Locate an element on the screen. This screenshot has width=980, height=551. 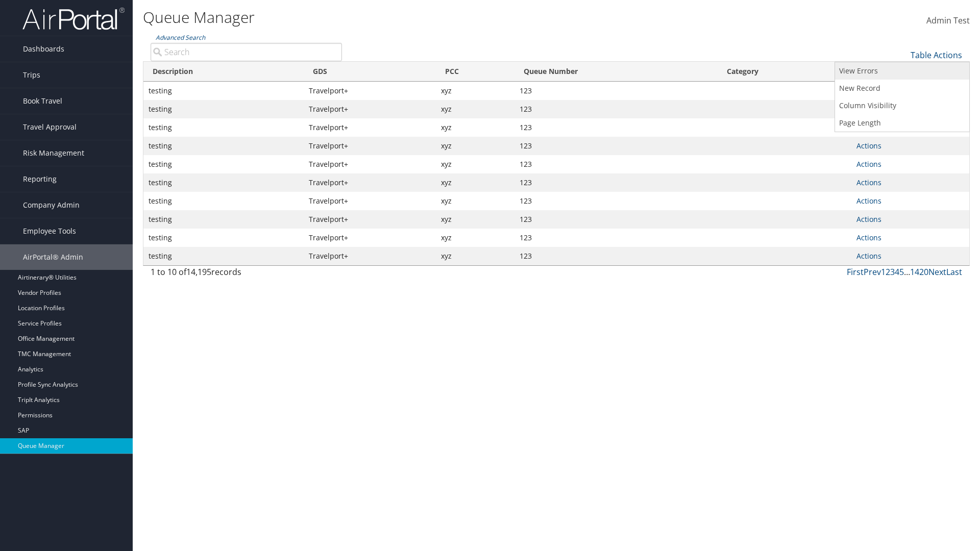
span: Travel Approval is located at coordinates (49, 127).